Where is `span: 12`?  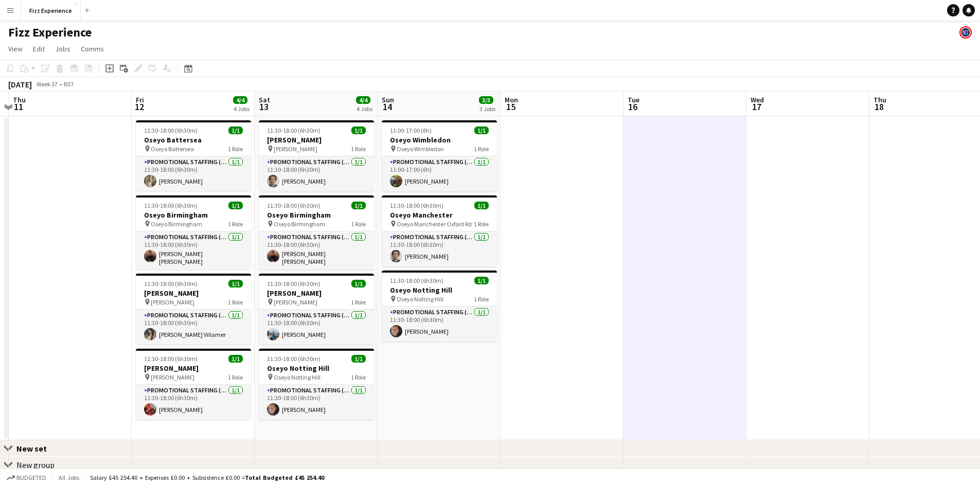 span: 12 is located at coordinates (139, 106).